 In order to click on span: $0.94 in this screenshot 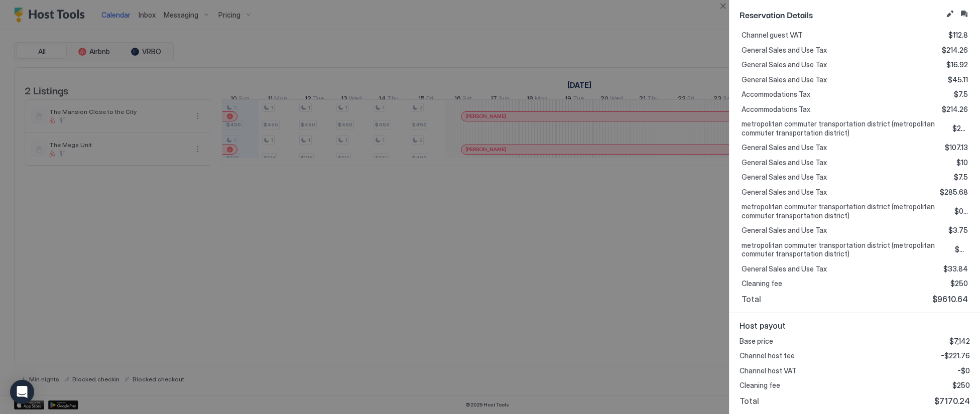, I will do `click(961, 212)`.